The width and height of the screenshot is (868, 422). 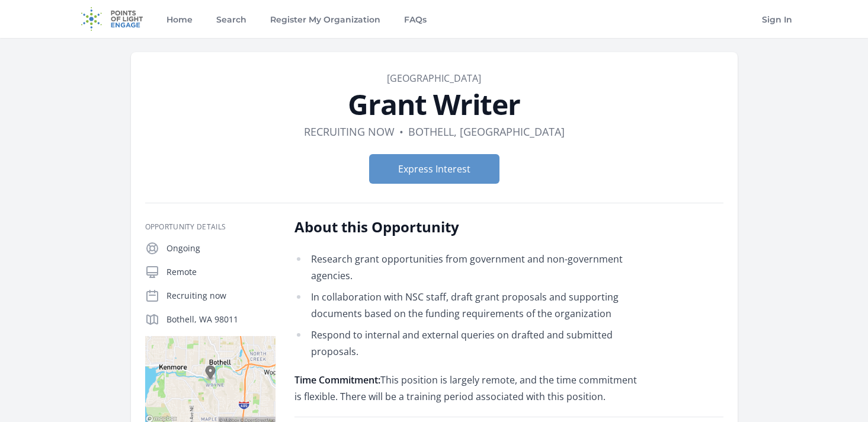 I want to click on li: Respond to internal and external queries on drafted and submitted proposals., so click(x=468, y=343).